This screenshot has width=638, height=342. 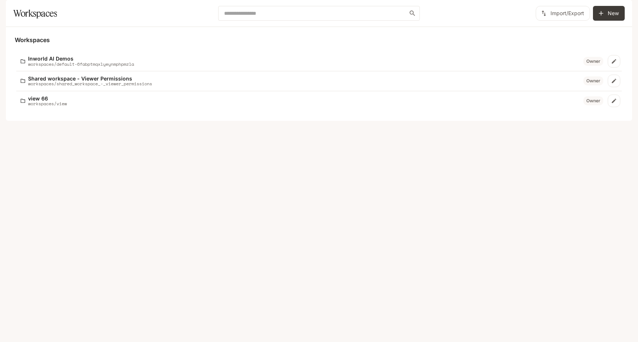 I want to click on a: Shared workspace - Viewer Permissionsworkspaces/shared_workspace_-_viewer_permissionsOwner, so click(x=312, y=81).